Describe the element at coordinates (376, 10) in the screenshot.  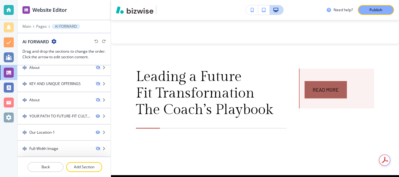
I see `p: Publish` at that location.